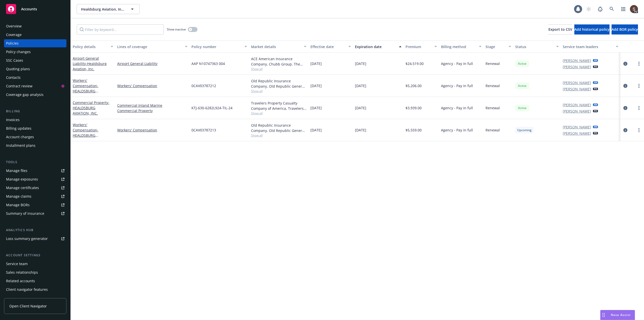  What do you see at coordinates (561, 30) in the screenshot?
I see `button: Export to CSV` at bounding box center [561, 30].